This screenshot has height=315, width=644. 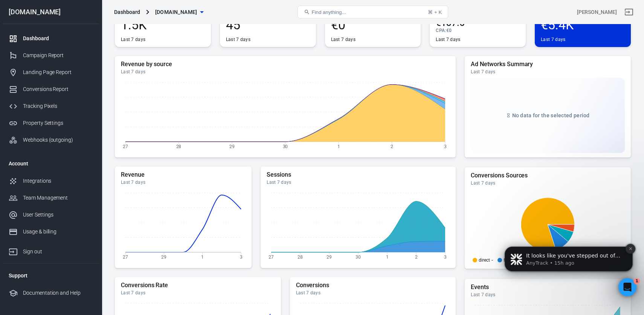 What do you see at coordinates (176, 12) in the screenshot?
I see `span: m3ta-stacking.com` at bounding box center [176, 12].